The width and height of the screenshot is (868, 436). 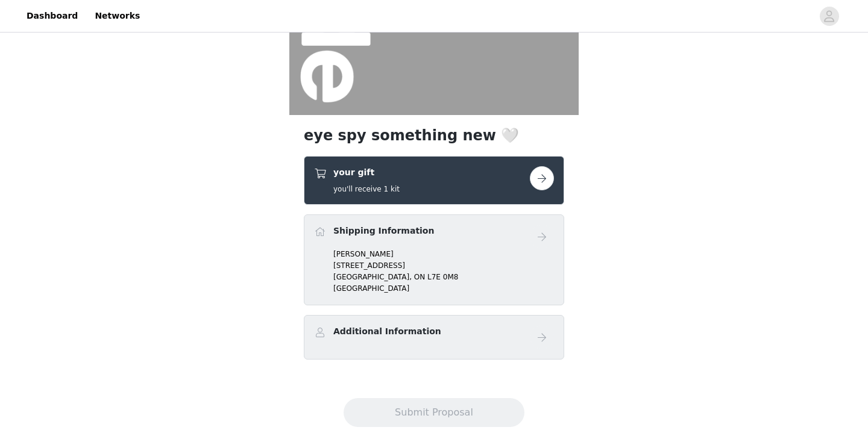 What do you see at coordinates (443, 277) in the screenshot?
I see `span: L7E 0M8` at bounding box center [443, 277].